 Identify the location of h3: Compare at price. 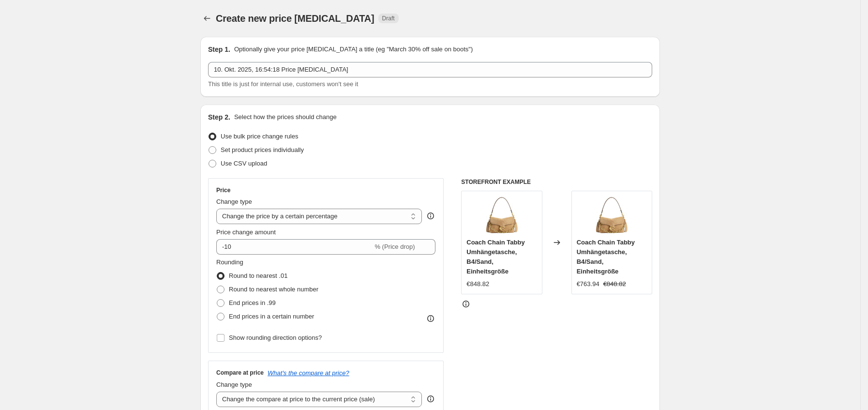
(240, 373).